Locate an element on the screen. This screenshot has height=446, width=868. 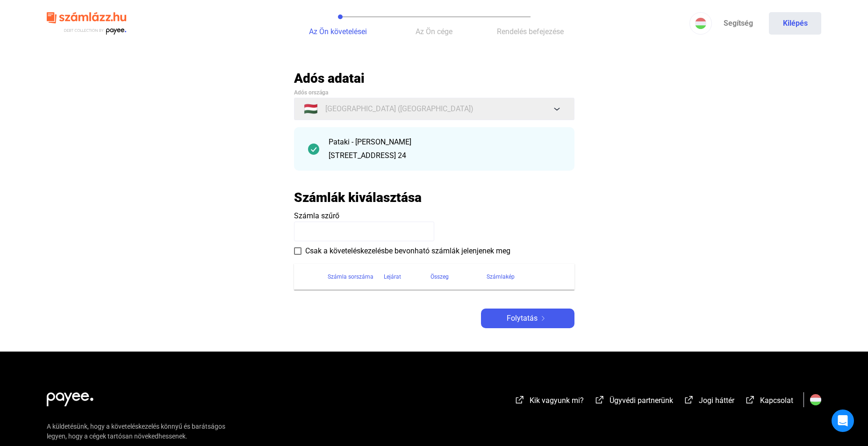
a: external-link-whiteÜgyvédi partnerünk is located at coordinates (633, 401).